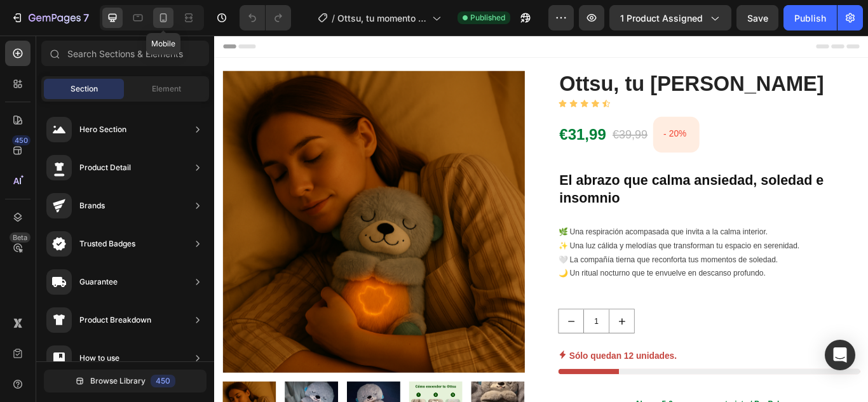 The width and height of the screenshot is (868, 402). I want to click on input: quantity, so click(445, 333).